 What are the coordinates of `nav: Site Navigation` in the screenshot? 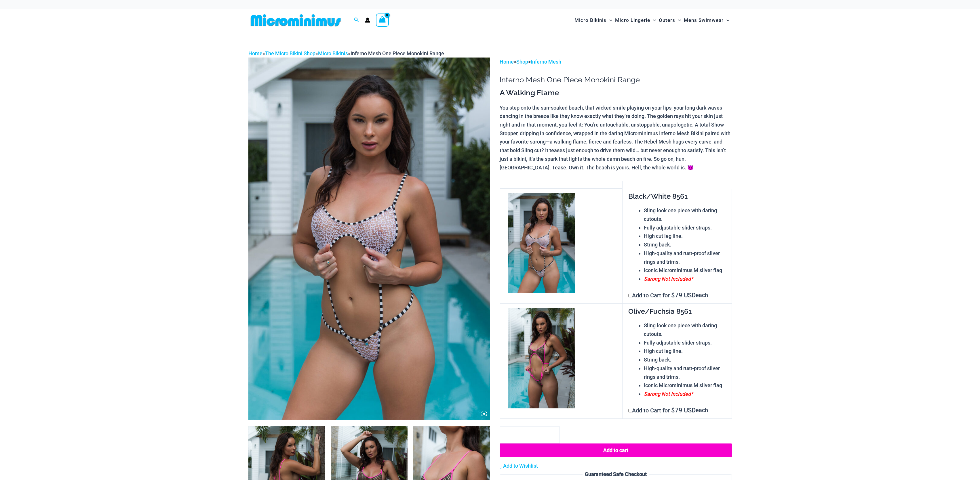 It's located at (652, 21).